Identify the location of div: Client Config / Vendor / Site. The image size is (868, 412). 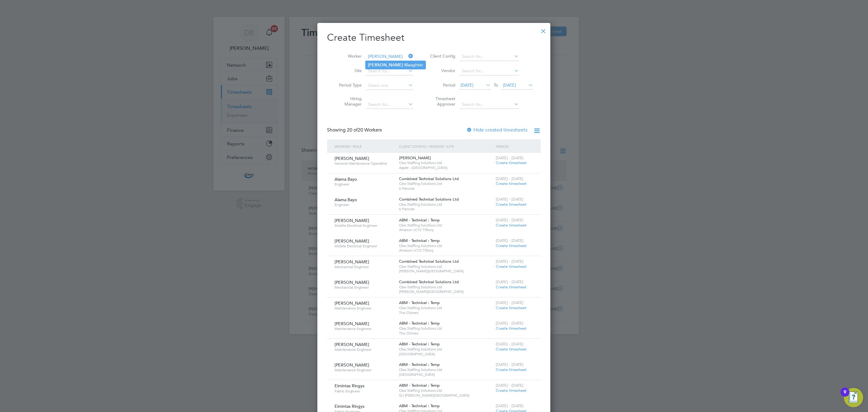
(446, 147).